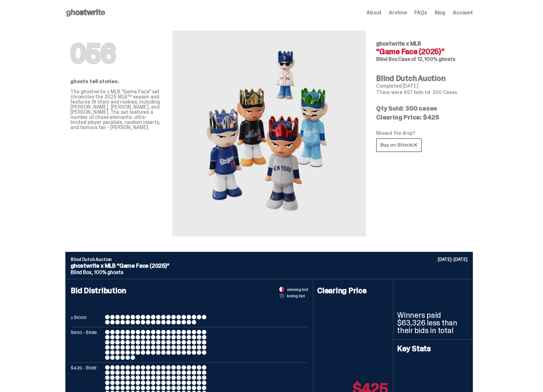 The image size is (543, 392). What do you see at coordinates (269, 259) in the screenshot?
I see `p: Blind Dutch Auction` at bounding box center [269, 259].